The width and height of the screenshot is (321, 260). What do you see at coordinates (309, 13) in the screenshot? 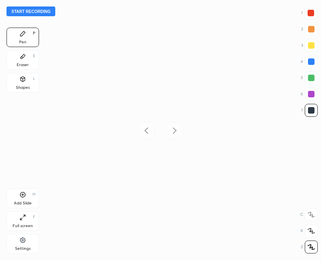
I see `div: 1` at bounding box center [309, 13].